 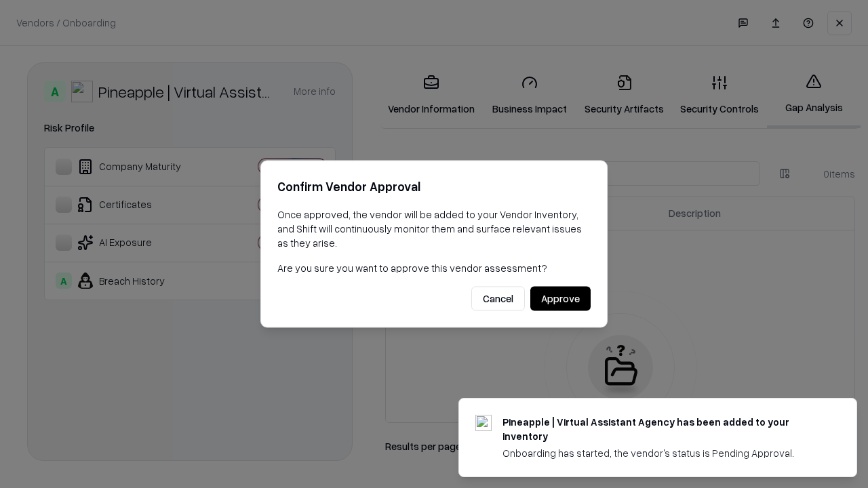 I want to click on button: Approve, so click(x=560, y=299).